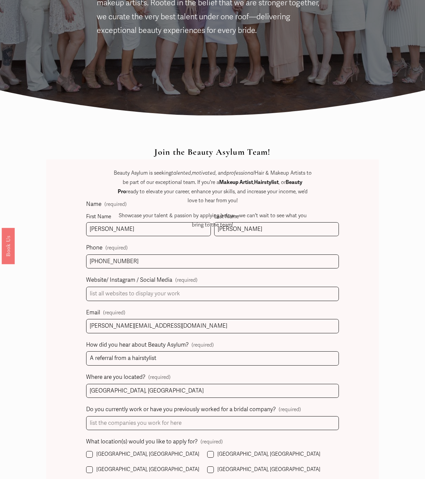  Describe the element at coordinates (241, 173) in the screenshot. I see `em: professional` at that location.